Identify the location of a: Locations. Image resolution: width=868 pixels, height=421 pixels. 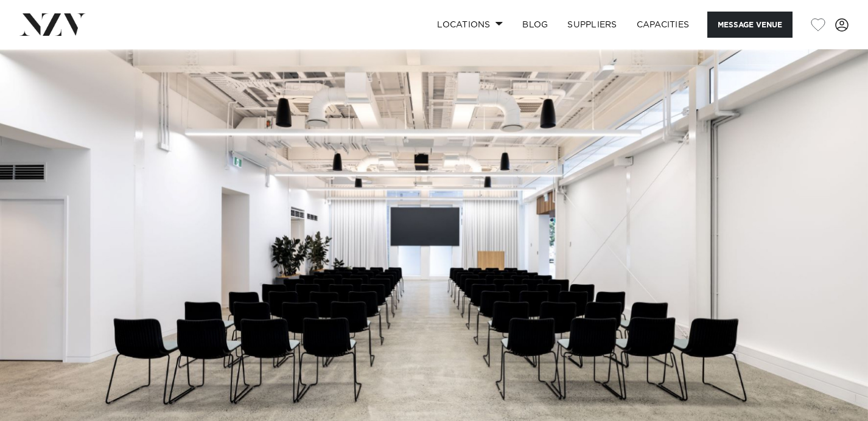
(470, 24).